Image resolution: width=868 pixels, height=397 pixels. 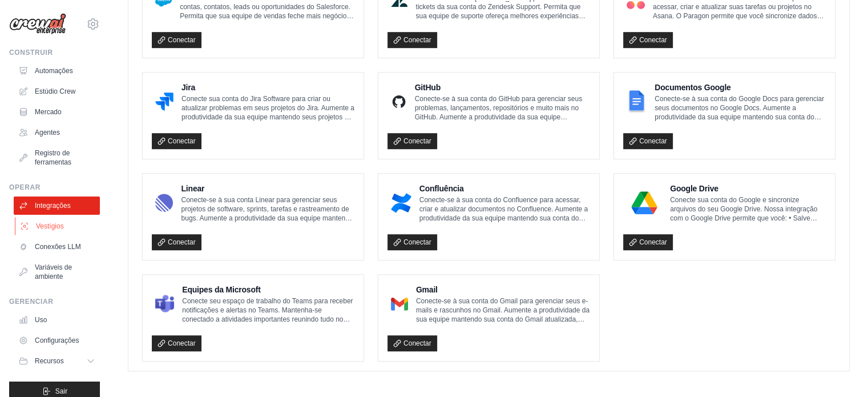 I want to click on a: Configurações, so click(x=56, y=340).